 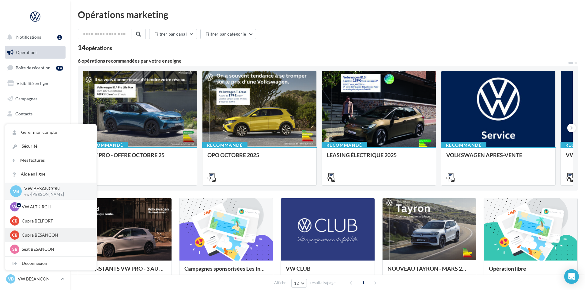 I want to click on div: Opérations marketing, so click(x=328, y=14).